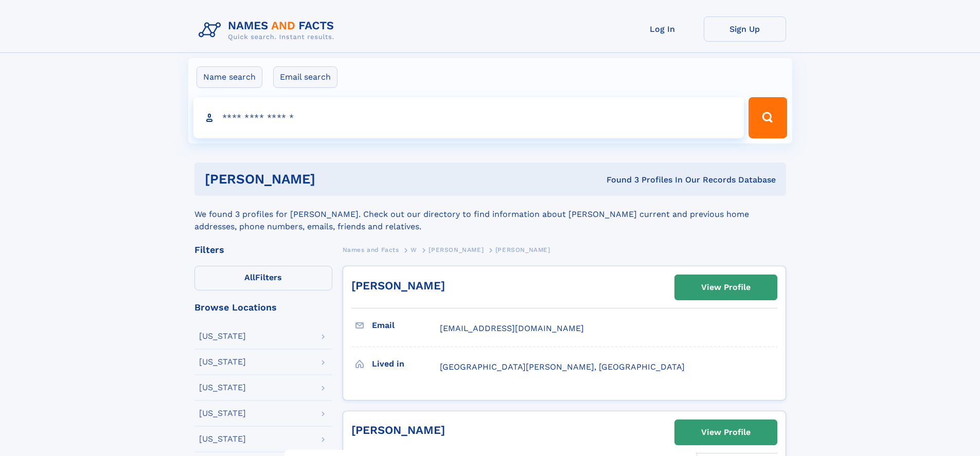  What do you see at coordinates (263, 250) in the screenshot?
I see `div: Filters` at bounding box center [263, 250].